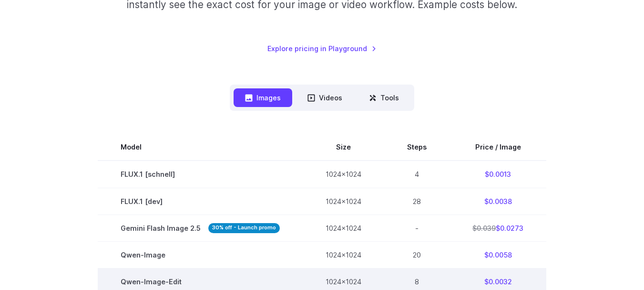 The height and width of the screenshot is (290, 644). Describe the element at coordinates (498, 201) in the screenshot. I see `td: $0.0038` at that location.